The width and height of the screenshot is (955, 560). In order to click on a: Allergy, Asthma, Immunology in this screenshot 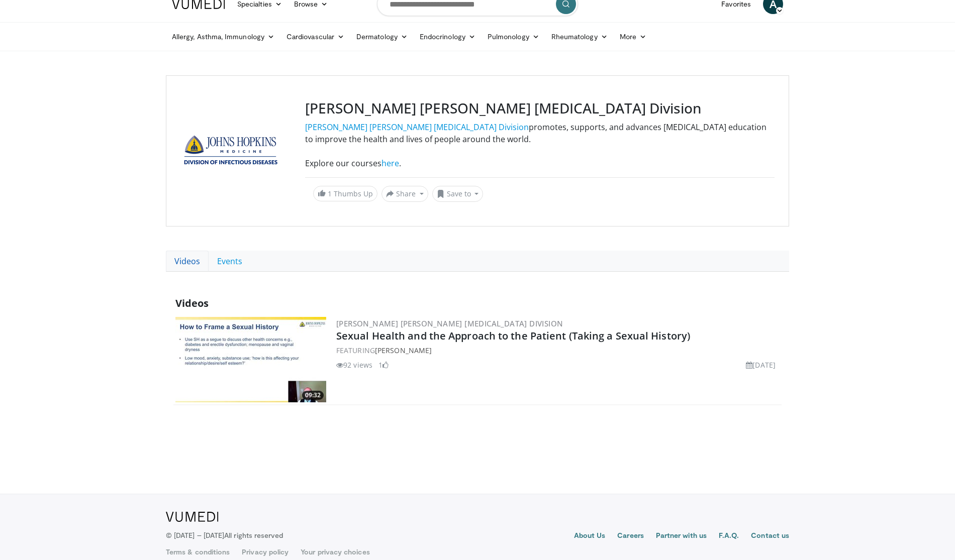, I will do `click(224, 37)`.